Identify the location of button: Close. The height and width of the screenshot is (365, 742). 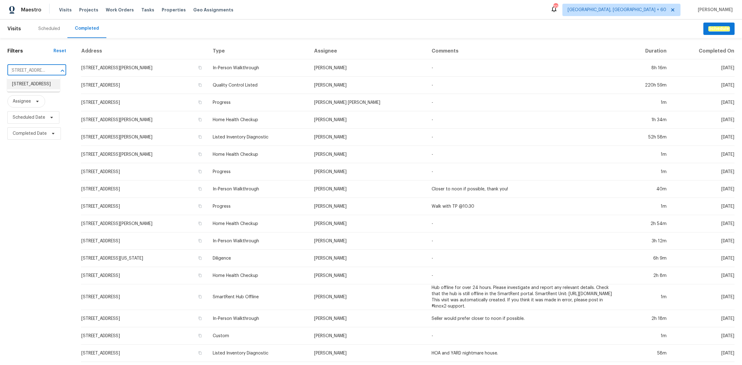
(62, 71).